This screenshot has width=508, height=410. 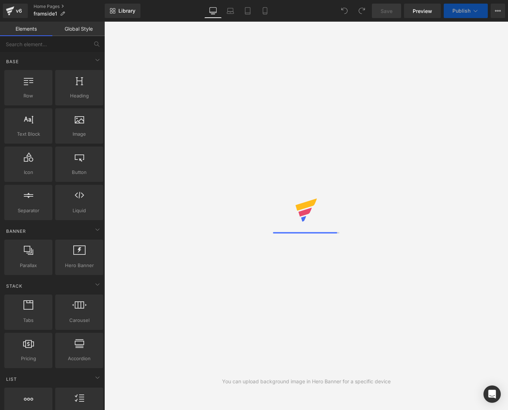 What do you see at coordinates (45, 14) in the screenshot?
I see `span: framside1` at bounding box center [45, 14].